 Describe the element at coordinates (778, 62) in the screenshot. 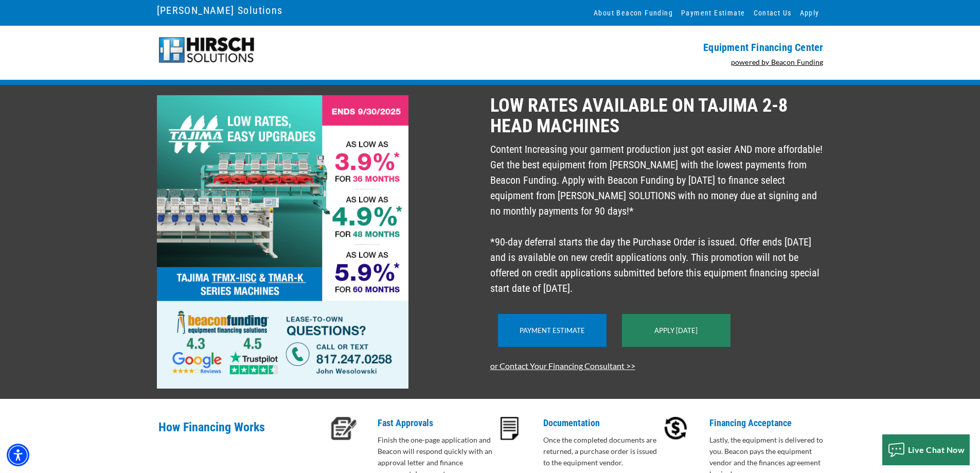

I see `a: powered by Beacon Funding - open in a new tab` at that location.